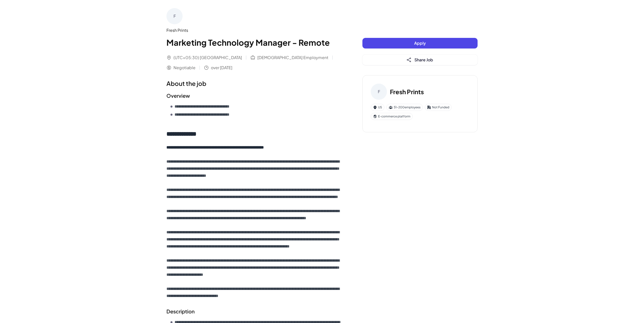 The width and height of the screenshot is (644, 323). Describe the element at coordinates (254, 30) in the screenshot. I see `div: Fresh Prints` at that location.